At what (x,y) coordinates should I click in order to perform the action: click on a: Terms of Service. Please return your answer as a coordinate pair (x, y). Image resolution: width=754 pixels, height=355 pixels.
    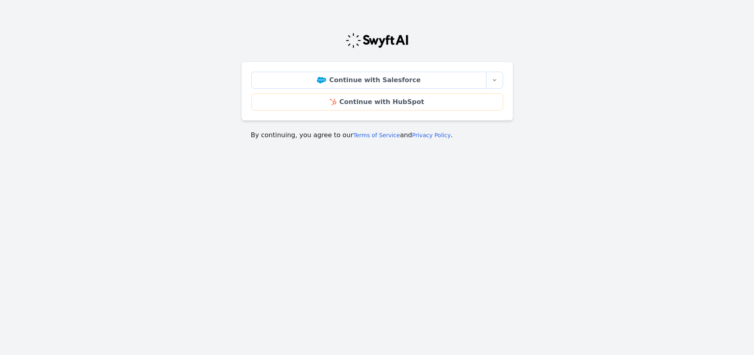
    Looking at the image, I should click on (376, 135).